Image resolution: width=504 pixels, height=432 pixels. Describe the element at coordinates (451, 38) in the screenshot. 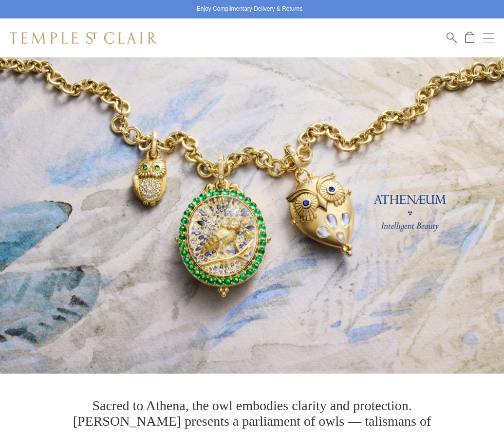

I see `a: Search` at that location.